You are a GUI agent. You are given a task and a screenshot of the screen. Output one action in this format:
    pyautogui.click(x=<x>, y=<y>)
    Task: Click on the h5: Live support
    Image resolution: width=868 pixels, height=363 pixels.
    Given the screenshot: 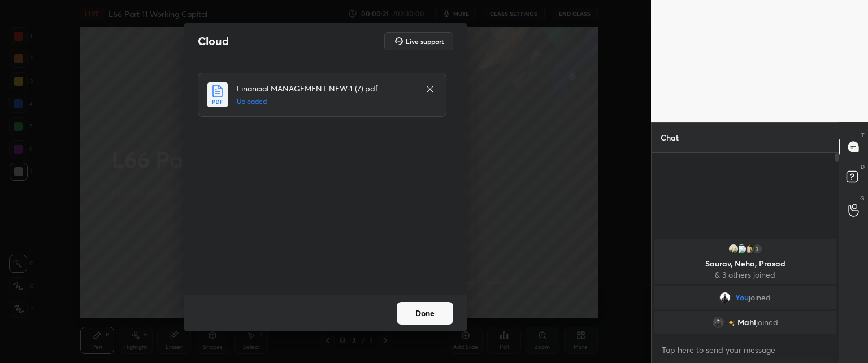 What is the action you would take?
    pyautogui.click(x=424, y=41)
    